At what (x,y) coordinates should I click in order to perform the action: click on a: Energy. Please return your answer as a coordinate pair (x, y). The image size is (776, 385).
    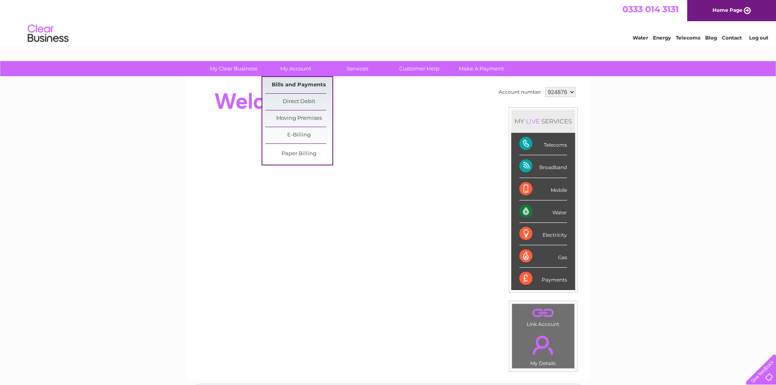
    Looking at the image, I should click on (662, 37).